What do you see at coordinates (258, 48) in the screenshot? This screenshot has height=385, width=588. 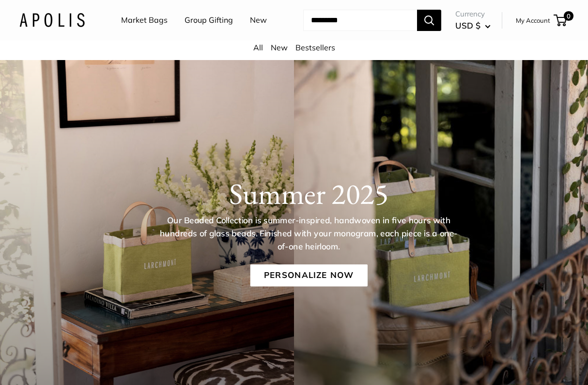 I see `a: All` at bounding box center [258, 48].